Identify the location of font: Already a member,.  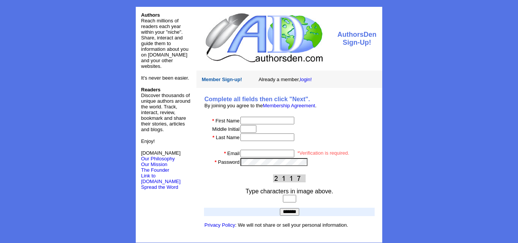
(285, 79).